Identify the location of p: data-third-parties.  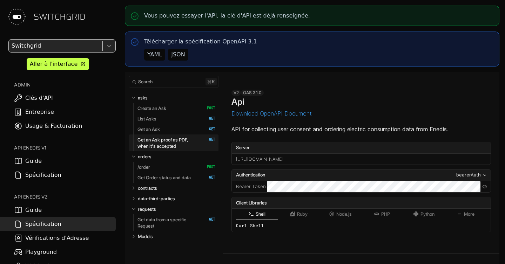
(156, 199).